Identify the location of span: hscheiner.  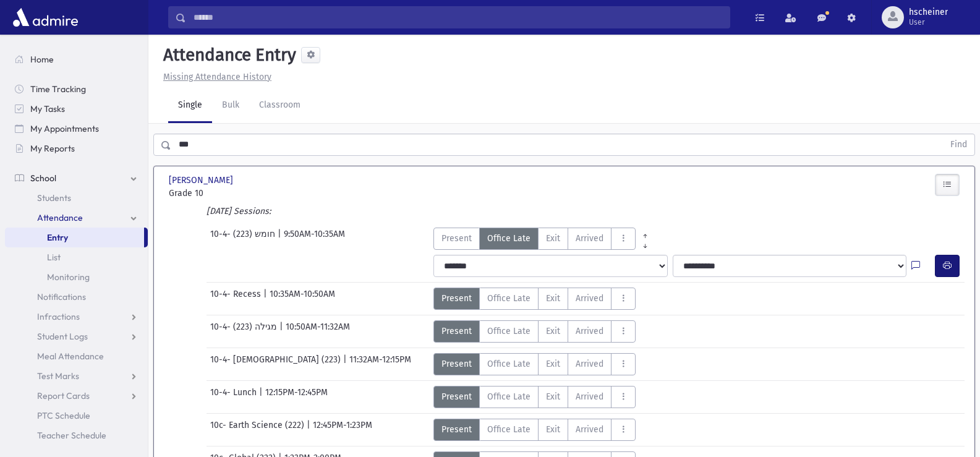
(928, 13).